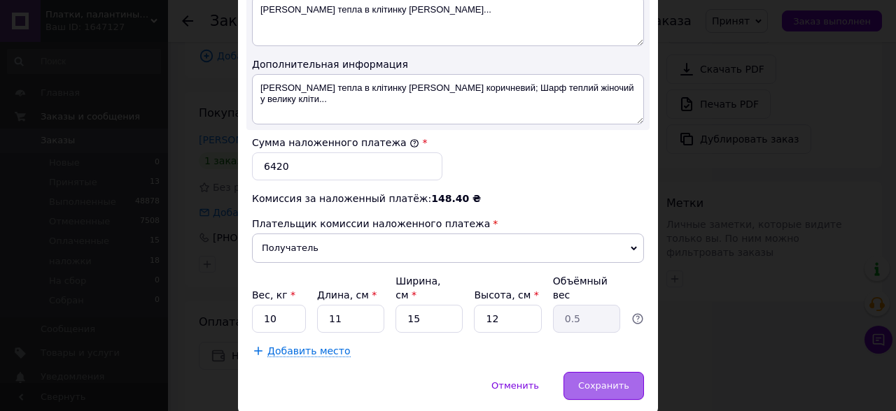 This screenshot has width=896, height=411. What do you see at coordinates (515, 385) in the screenshot?
I see `span: Отменить` at bounding box center [515, 385].